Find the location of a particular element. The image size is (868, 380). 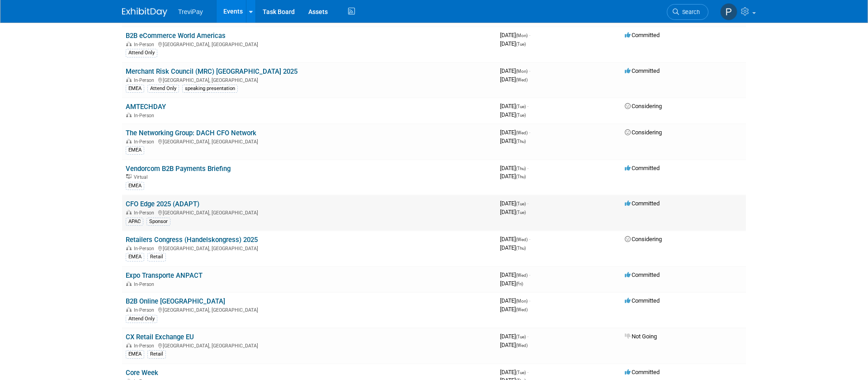

a: B2B eCommerce World Americas is located at coordinates (176, 36).